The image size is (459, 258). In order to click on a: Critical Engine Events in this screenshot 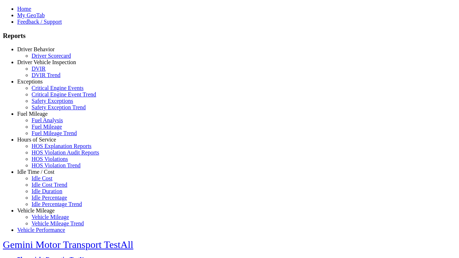, I will do `click(57, 88)`.